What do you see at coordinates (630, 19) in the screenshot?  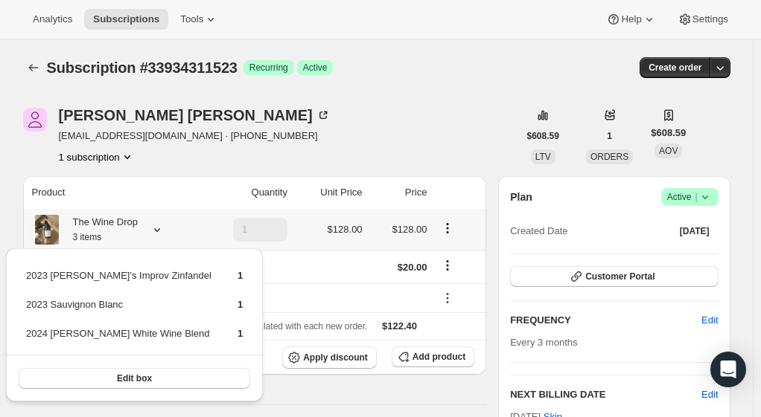 I see `span: Help` at bounding box center [630, 19].